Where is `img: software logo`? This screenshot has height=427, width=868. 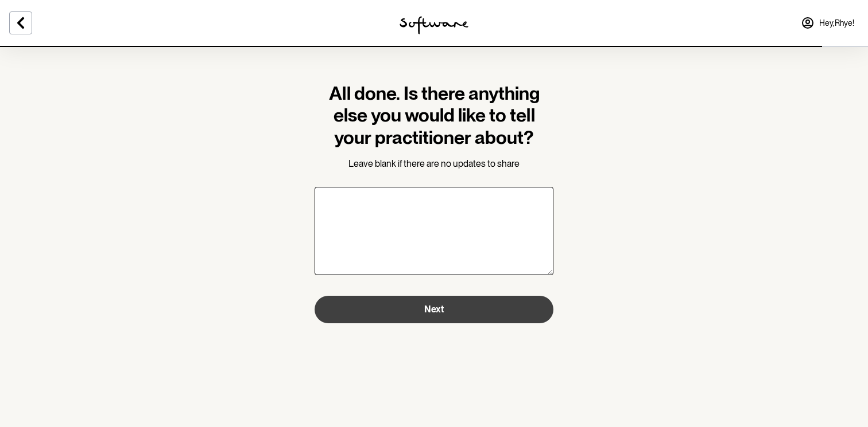
img: software logo is located at coordinates (434, 25).